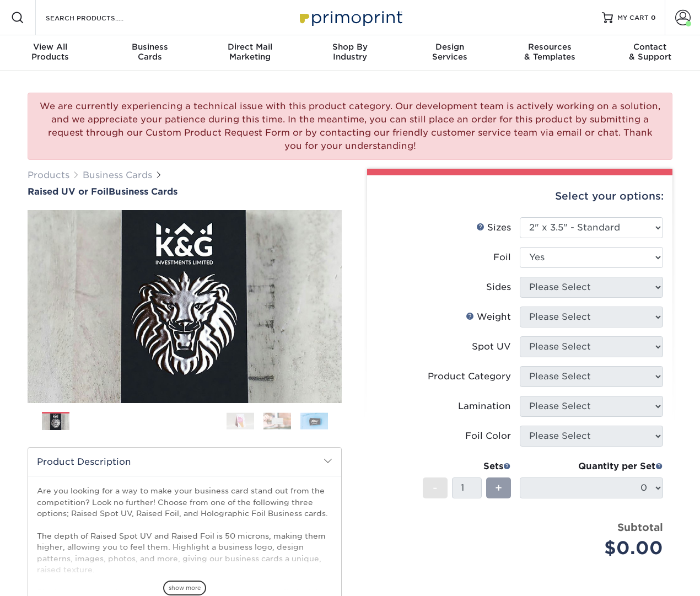 Image resolution: width=700 pixels, height=596 pixels. I want to click on a: BusinessCards, so click(149, 53).